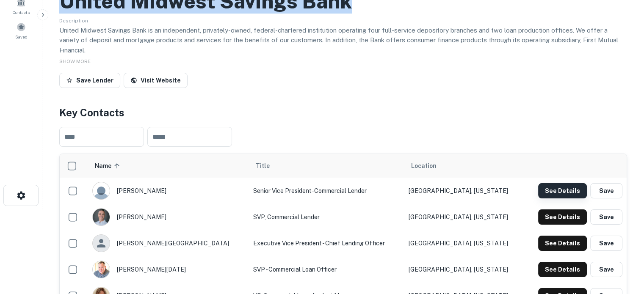 The image size is (644, 294). I want to click on a: Saved, so click(21, 30).